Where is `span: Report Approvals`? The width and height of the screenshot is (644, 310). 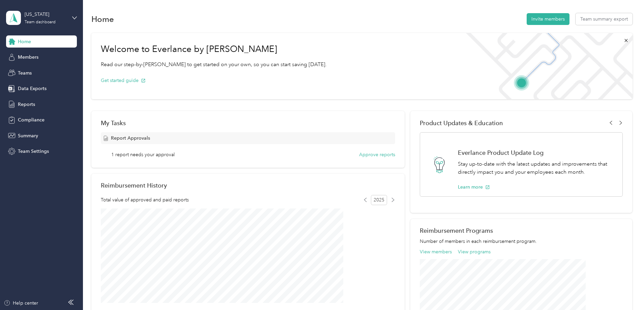
span: Report Approvals is located at coordinates (130, 138).